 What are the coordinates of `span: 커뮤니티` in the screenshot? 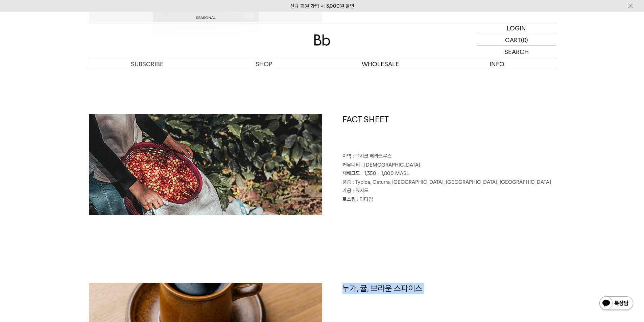 It's located at (351, 165).